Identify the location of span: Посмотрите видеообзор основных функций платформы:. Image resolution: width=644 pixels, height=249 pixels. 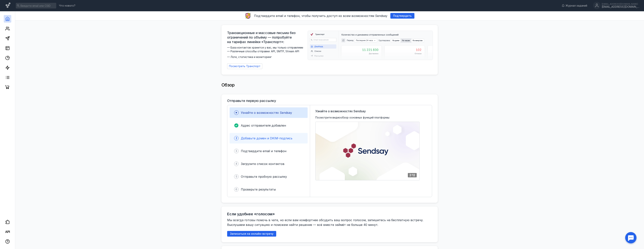
(353, 118).